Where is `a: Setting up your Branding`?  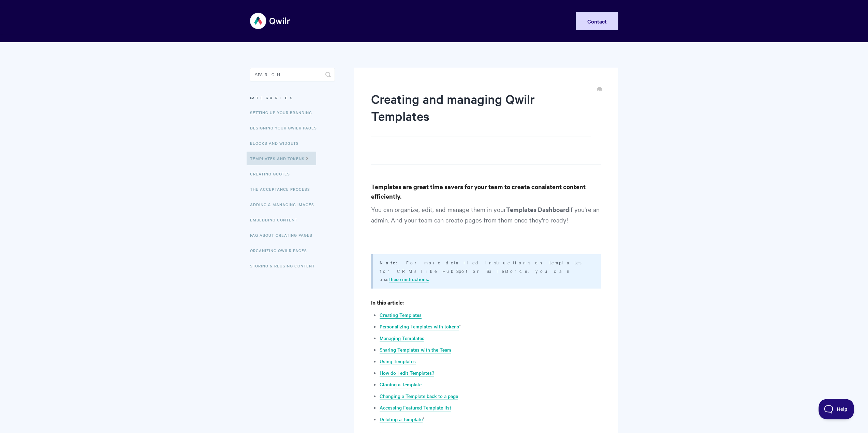
a: Setting up your Branding is located at coordinates (284, 112).